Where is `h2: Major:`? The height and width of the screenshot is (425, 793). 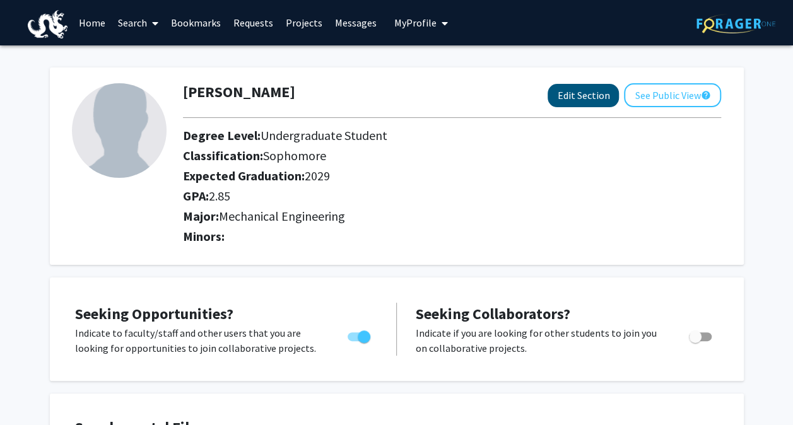
h2: Major: is located at coordinates (452, 216).